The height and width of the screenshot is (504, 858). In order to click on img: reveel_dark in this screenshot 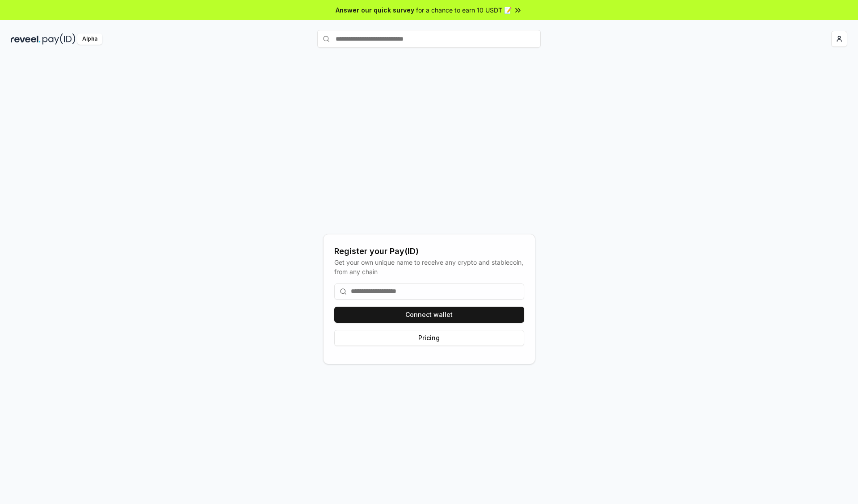, I will do `click(26, 39)`.